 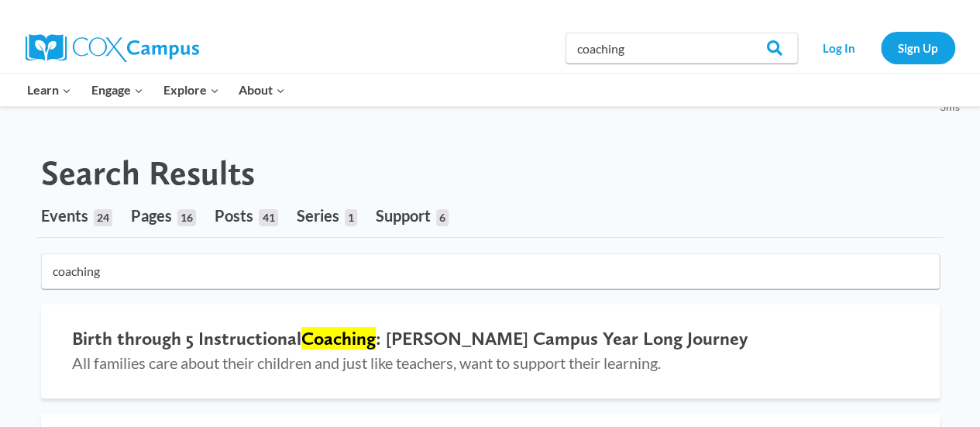 What do you see at coordinates (50, 90) in the screenshot?
I see `button: Child menu of Learn` at bounding box center [50, 90].